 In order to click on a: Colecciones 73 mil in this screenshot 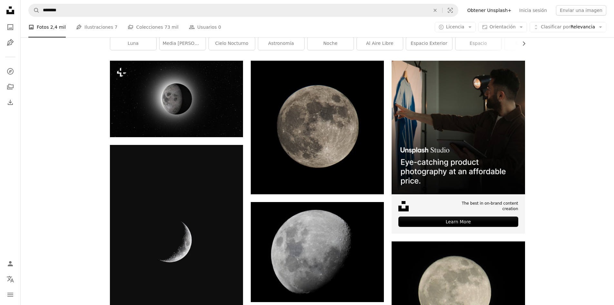, I will do `click(153, 27)`.